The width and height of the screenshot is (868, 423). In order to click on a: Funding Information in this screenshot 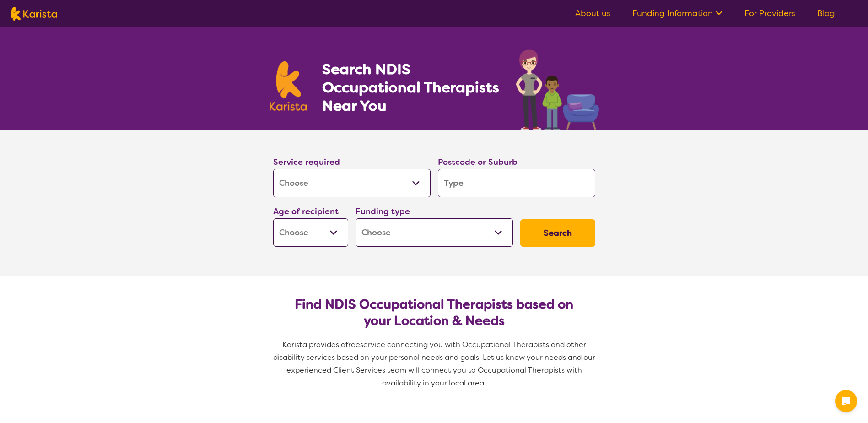, I will do `click(677, 13)`.